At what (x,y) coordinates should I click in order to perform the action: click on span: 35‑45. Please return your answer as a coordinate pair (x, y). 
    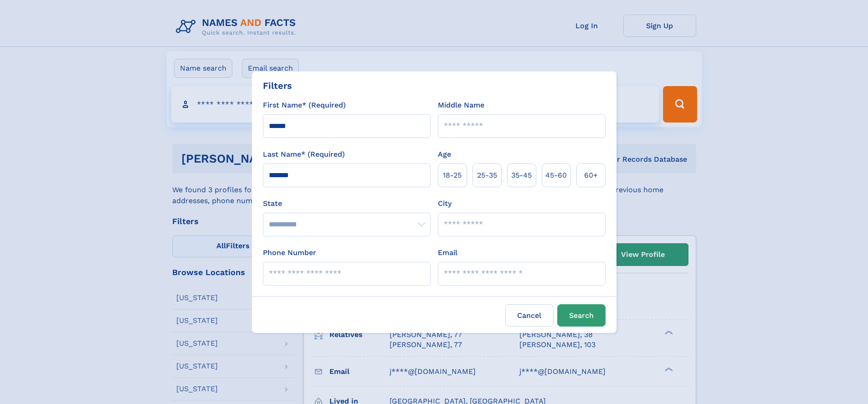
    Looking at the image, I should click on (521, 175).